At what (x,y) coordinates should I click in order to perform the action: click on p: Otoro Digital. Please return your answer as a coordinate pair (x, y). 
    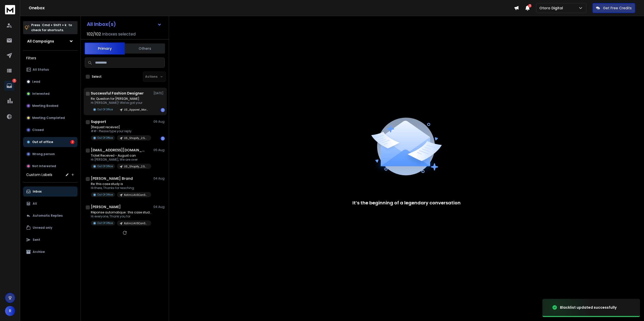
    Looking at the image, I should click on (553, 8).